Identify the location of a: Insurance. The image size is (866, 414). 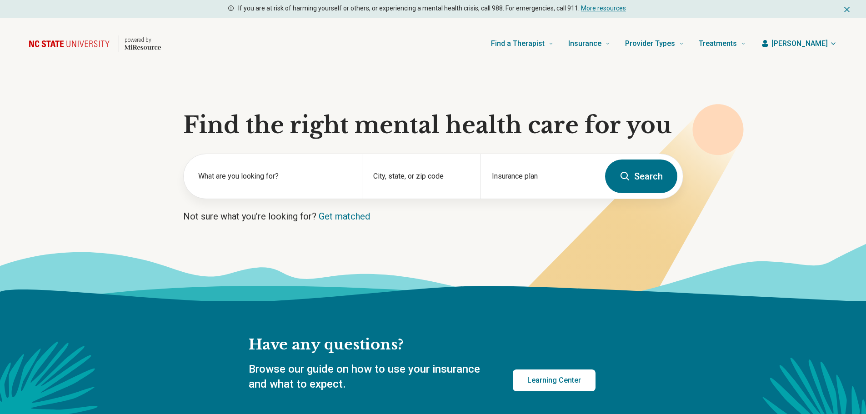
(589, 44).